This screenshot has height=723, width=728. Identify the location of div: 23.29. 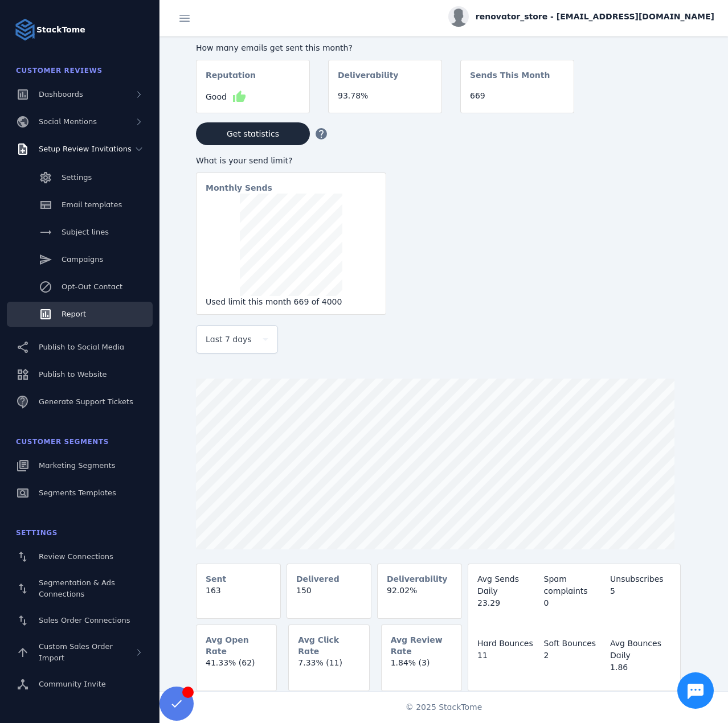
(507, 603).